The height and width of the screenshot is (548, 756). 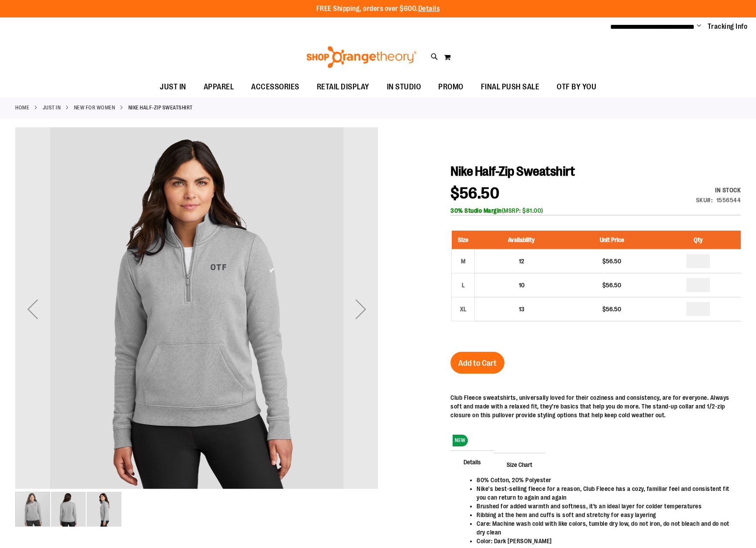 I want to click on div: L, so click(x=464, y=285).